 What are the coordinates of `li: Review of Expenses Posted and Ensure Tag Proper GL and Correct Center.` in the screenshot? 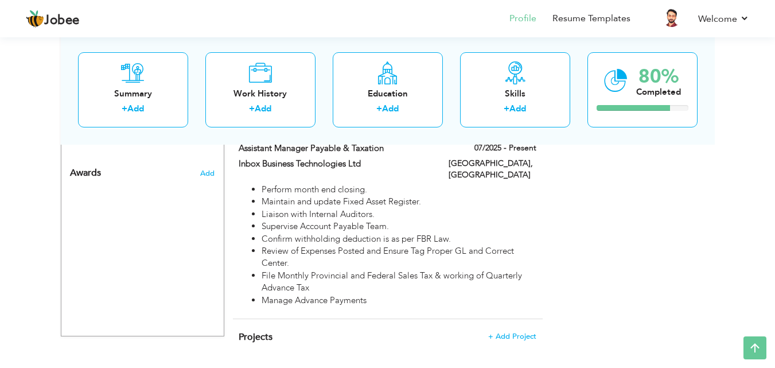 It's located at (399, 257).